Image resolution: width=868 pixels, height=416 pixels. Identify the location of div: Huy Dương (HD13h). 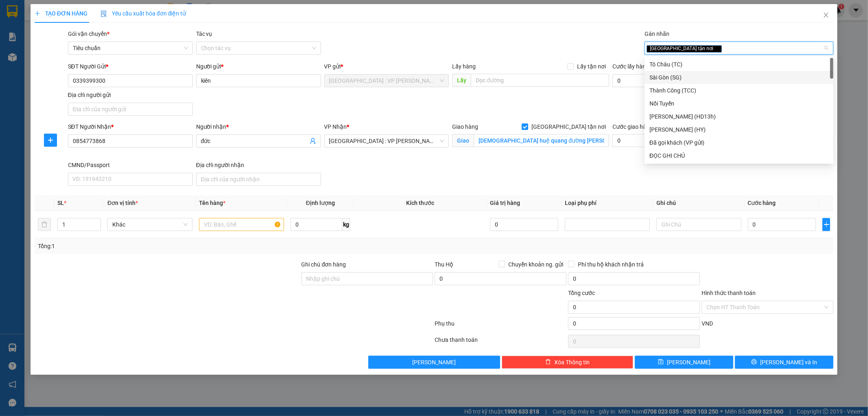
(738, 117).